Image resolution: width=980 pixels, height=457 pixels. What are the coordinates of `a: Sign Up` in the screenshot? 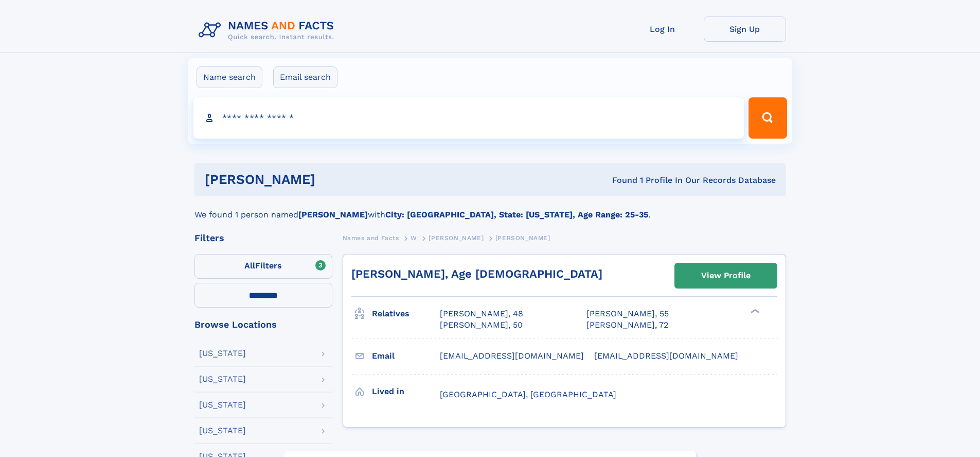 It's located at (745, 29).